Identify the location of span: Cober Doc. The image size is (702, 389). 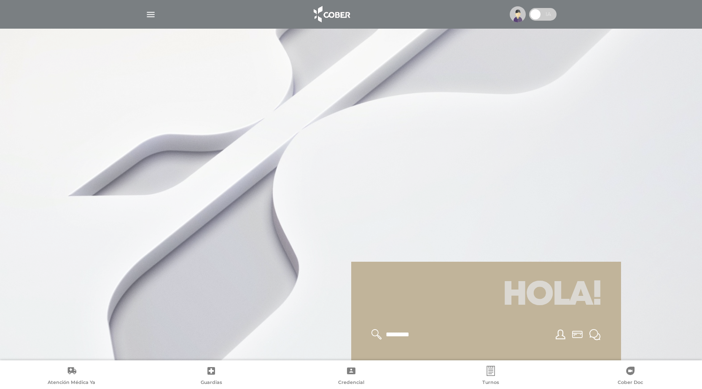
(630, 383).